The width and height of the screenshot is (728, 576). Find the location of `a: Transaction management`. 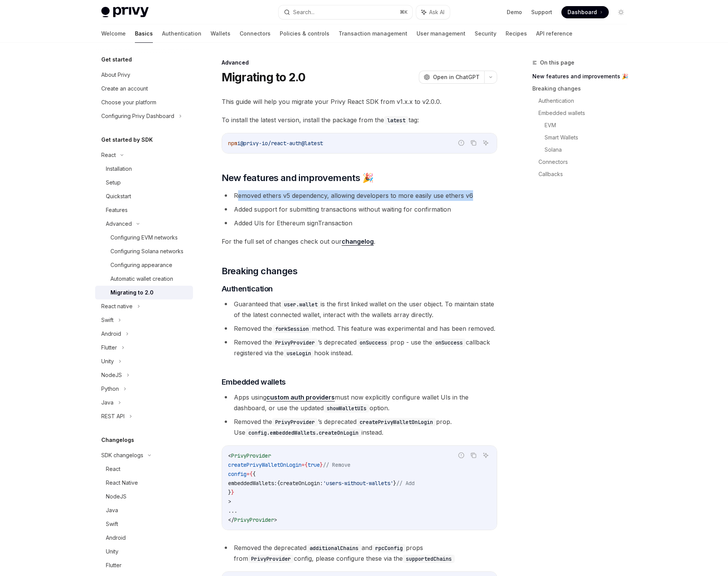

a: Transaction management is located at coordinates (373, 34).